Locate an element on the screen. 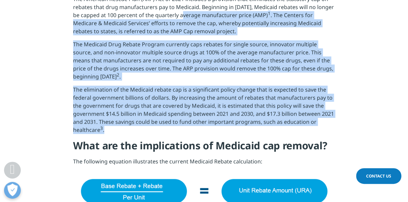  p: The elimination of the Medicaid rebate cap is a significant policy change that is expected to sav... is located at coordinates (204, 112).